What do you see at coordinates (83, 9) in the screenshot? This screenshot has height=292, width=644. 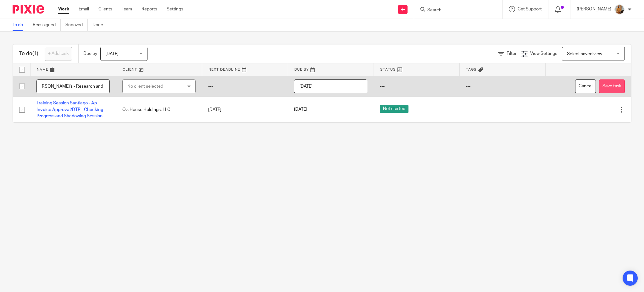 I see `a: Email` at bounding box center [83, 9].